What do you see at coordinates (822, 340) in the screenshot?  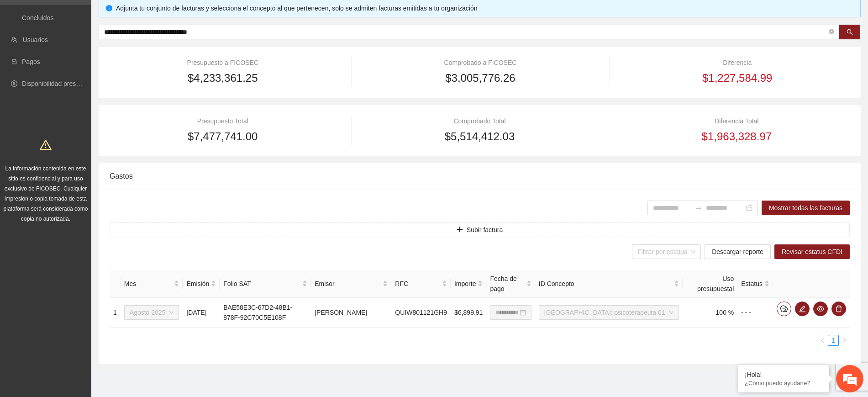 I see `button: left` at bounding box center [822, 340].